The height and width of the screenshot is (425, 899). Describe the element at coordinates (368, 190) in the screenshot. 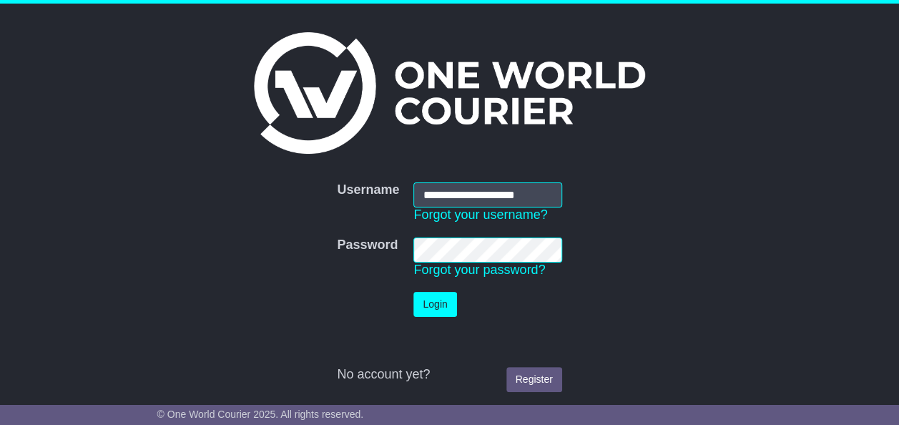

I see `label: Username` at that location.